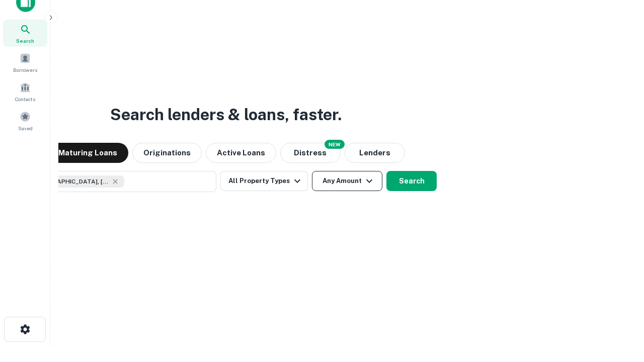 This screenshot has height=362, width=644. Describe the element at coordinates (375, 153) in the screenshot. I see `button: Lenders` at that location.